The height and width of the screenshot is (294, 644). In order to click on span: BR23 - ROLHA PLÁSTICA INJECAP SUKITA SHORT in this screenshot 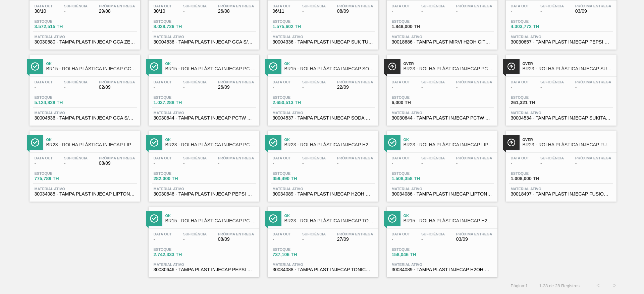, I will do `click(568, 69)`.